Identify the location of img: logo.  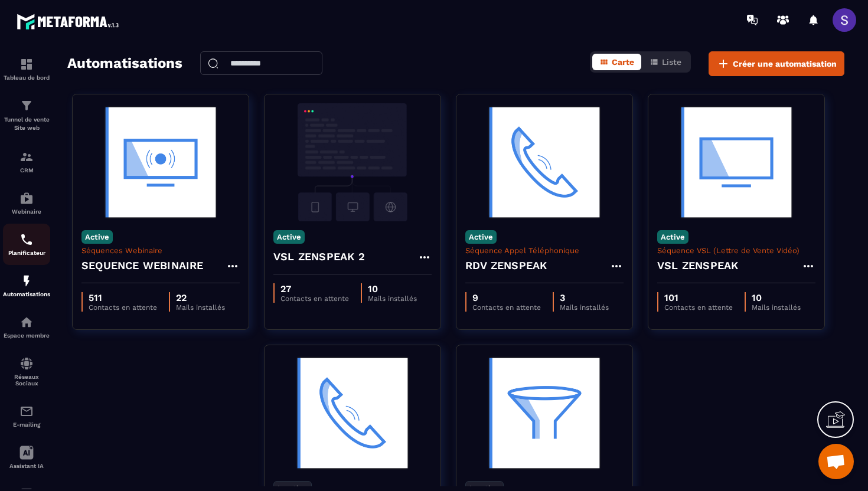
(70, 21).